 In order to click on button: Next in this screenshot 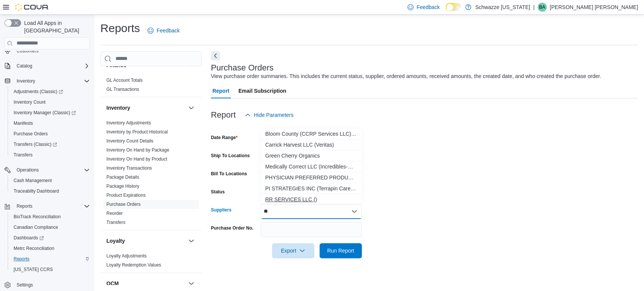, I will do `click(215, 56)`.